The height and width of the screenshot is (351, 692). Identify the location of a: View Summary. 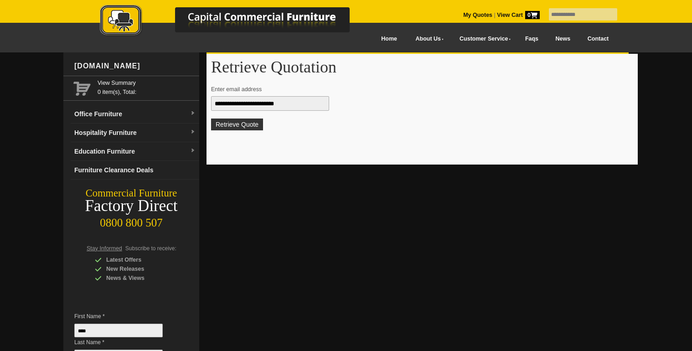
(146, 83).